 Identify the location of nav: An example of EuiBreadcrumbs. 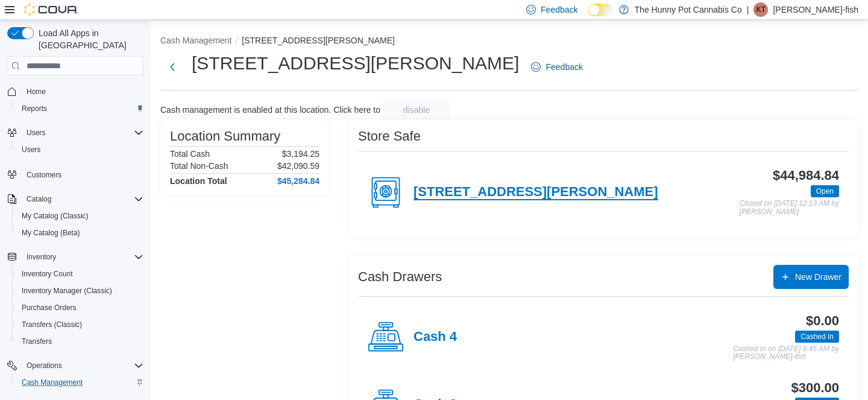
(509, 42).